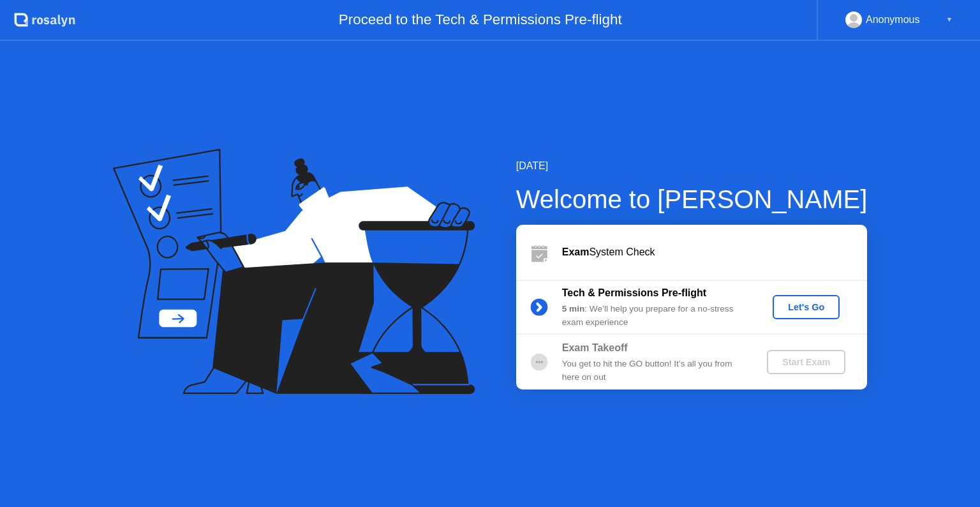 Image resolution: width=980 pixels, height=507 pixels. I want to click on div: : We’ll help you prepare for a no-stress exam experience, so click(654, 315).